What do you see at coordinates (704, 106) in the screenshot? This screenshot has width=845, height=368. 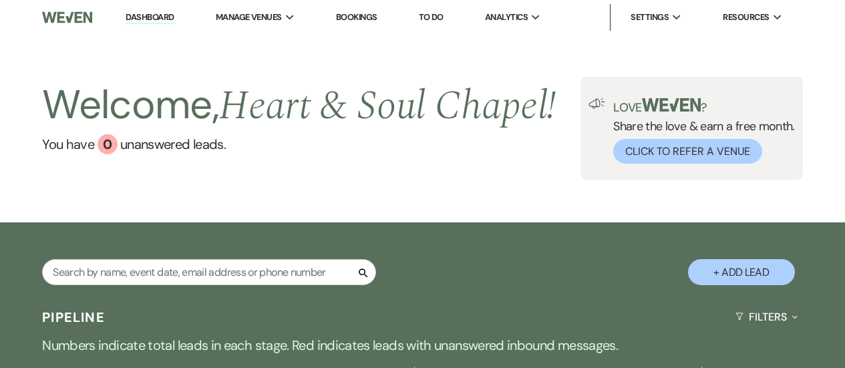 I see `p: Love ?` at bounding box center [704, 106].